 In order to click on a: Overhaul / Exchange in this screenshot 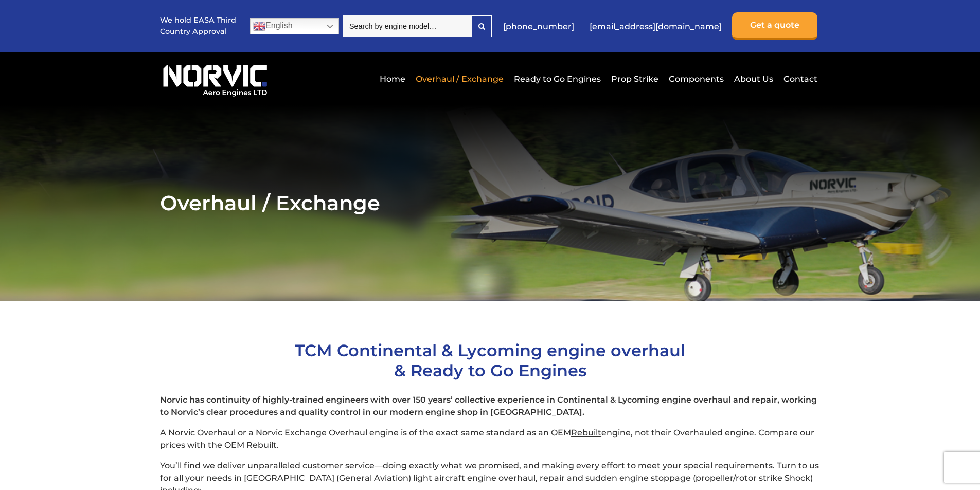, I will do `click(459, 79)`.